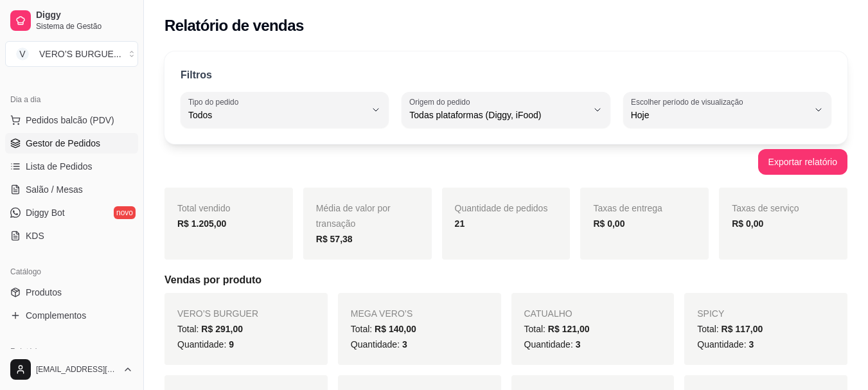 Image resolution: width=868 pixels, height=390 pixels. I want to click on span: Hoje, so click(720, 115).